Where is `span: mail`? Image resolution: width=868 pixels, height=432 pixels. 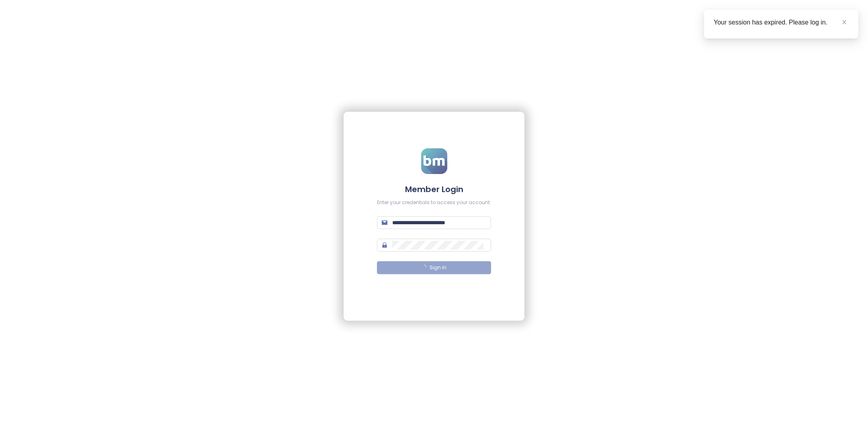 span: mail is located at coordinates (384, 222).